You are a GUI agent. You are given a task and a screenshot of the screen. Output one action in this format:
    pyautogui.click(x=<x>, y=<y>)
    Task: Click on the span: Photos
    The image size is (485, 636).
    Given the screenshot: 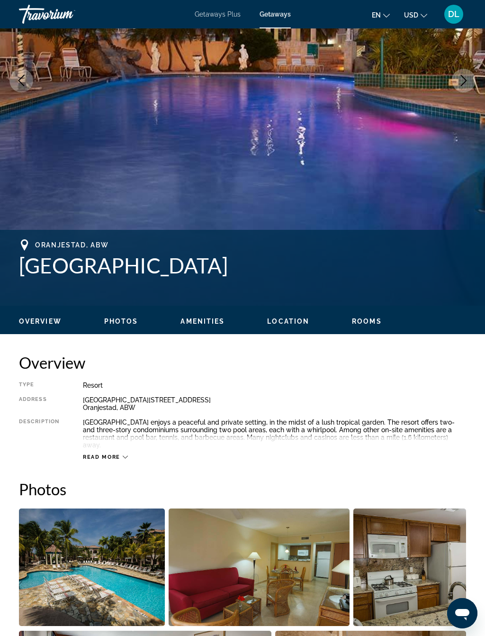 What is the action you would take?
    pyautogui.click(x=121, y=321)
    